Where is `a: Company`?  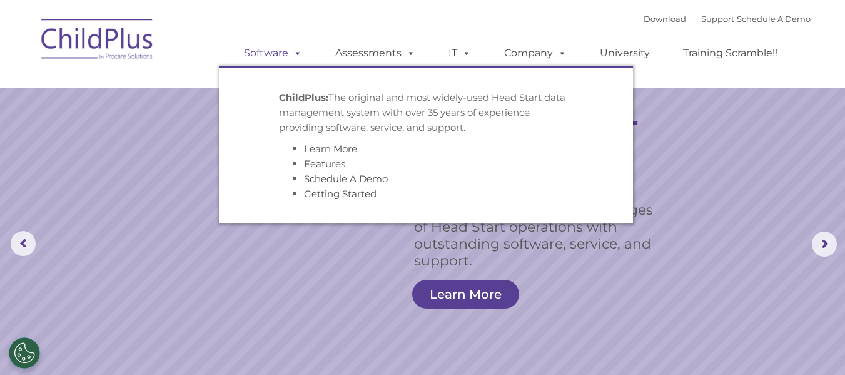 a: Company is located at coordinates (535, 53).